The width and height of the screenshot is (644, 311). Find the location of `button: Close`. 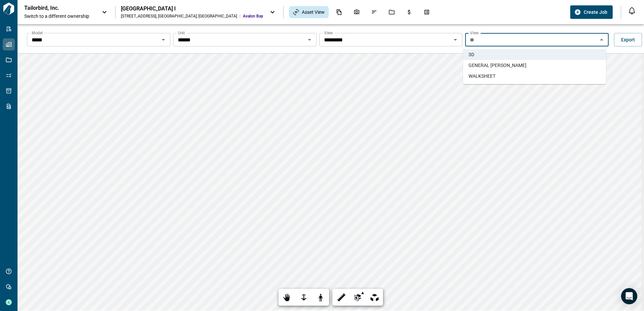

button: Close is located at coordinates (602, 40).